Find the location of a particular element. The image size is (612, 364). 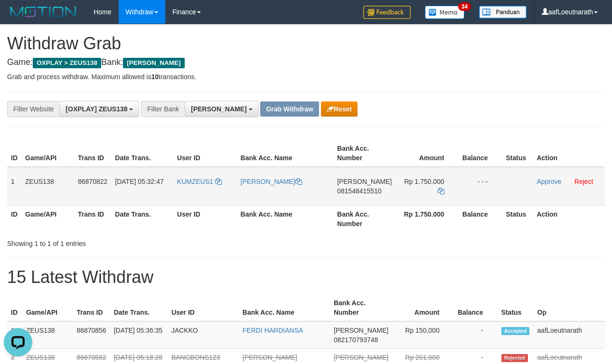

button: Grab Withdraw is located at coordinates (289, 109).